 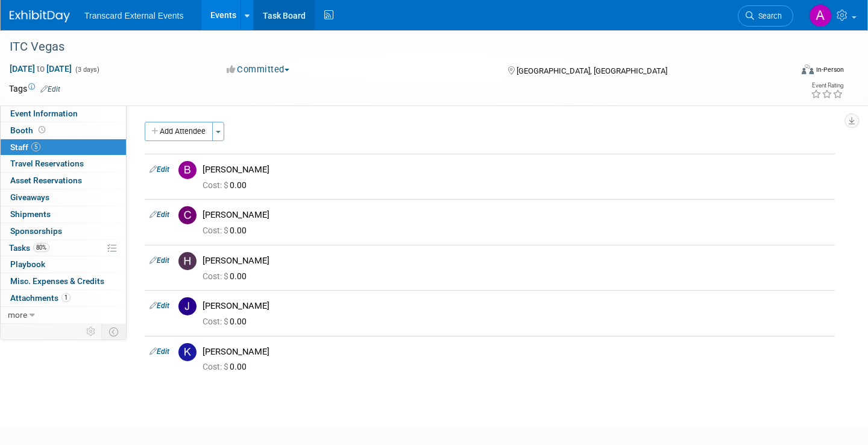 I want to click on td: Personalize Event Tab Strip, so click(x=91, y=332).